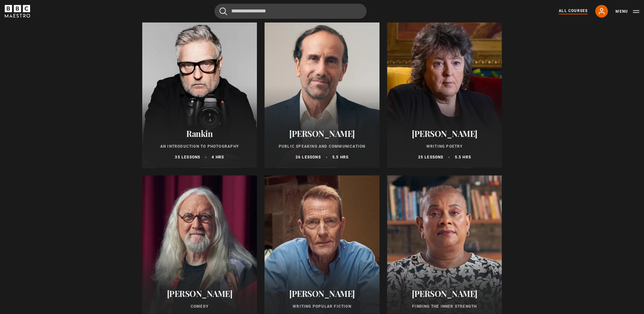 This screenshot has height=314, width=644. What do you see at coordinates (444, 306) in the screenshot?
I see `p: Finding the Inner Strength` at bounding box center [444, 306].